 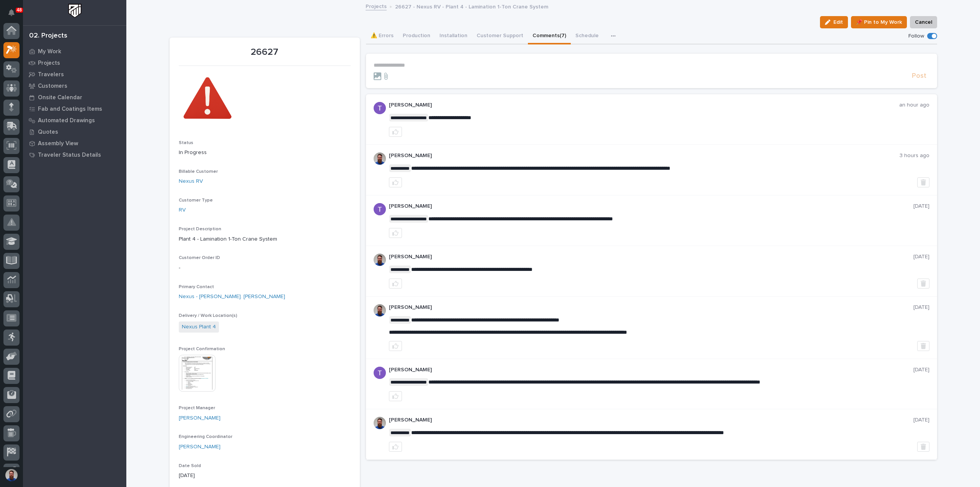 I want to click on a: Assembly View, so click(x=74, y=143).